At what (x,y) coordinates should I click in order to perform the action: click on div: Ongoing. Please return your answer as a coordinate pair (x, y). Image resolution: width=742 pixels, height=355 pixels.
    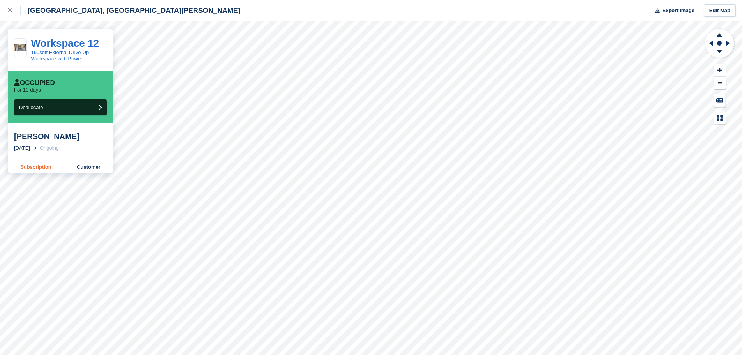
    Looking at the image, I should click on (49, 148).